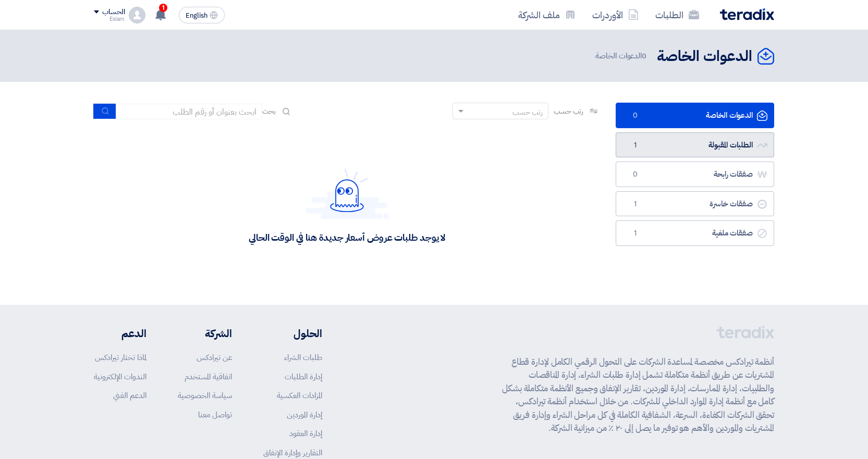 The image size is (868, 459). Describe the element at coordinates (215, 414) in the screenshot. I see `a: تواصل معنا` at that location.